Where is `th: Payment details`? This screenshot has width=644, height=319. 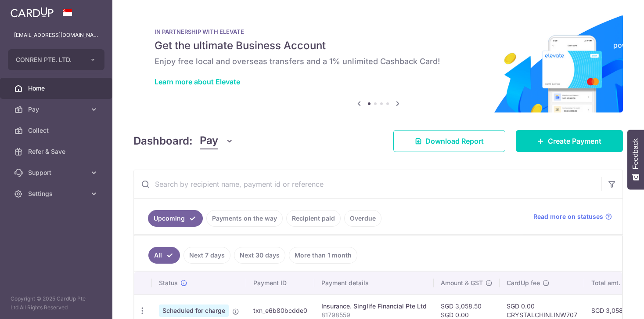
th: Payment details is located at coordinates (374, 283).